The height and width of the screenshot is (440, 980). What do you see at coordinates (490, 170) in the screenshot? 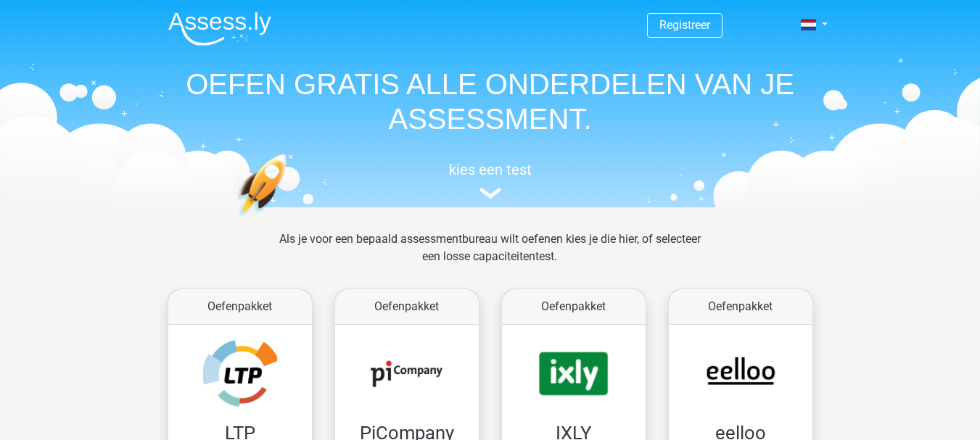
I see `h5: kies een test` at bounding box center [490, 170].